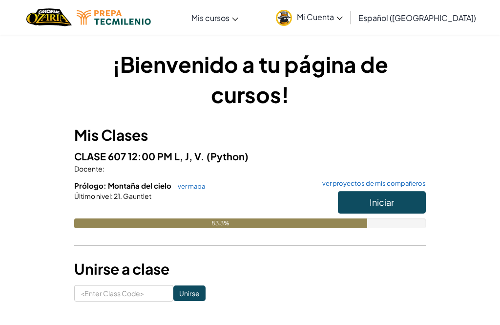  Describe the element at coordinates (92, 196) in the screenshot. I see `span: Último nivel` at that location.